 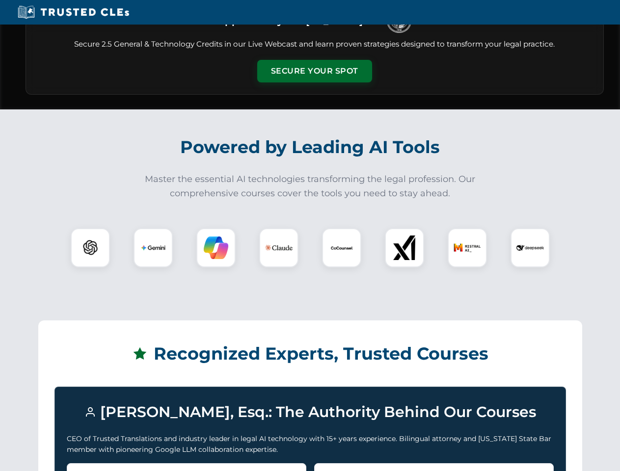 What do you see at coordinates (404, 248) in the screenshot?
I see `div: xAI` at bounding box center [404, 248].